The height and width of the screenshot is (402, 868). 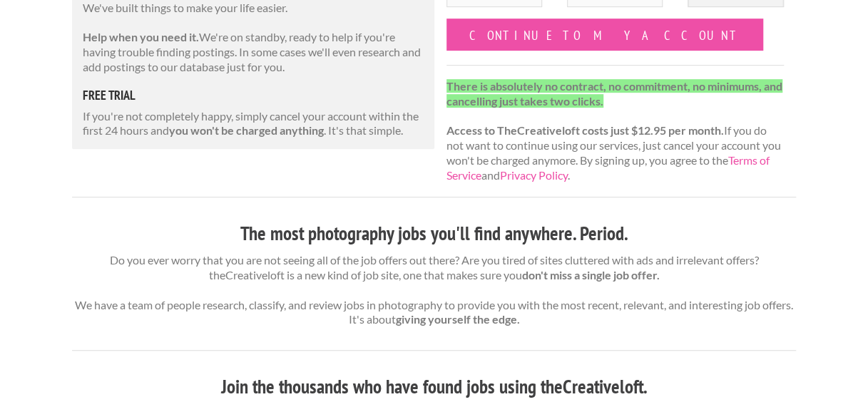 What do you see at coordinates (253, 96) in the screenshot?
I see `h5: free trial` at bounding box center [253, 96].